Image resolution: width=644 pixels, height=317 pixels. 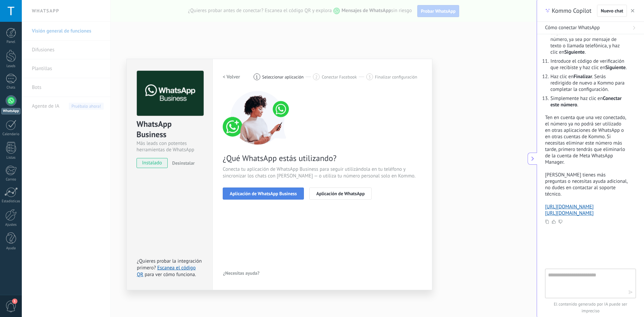 I want to click on button: Cómo conectar WhatsApp, so click(x=591, y=28).